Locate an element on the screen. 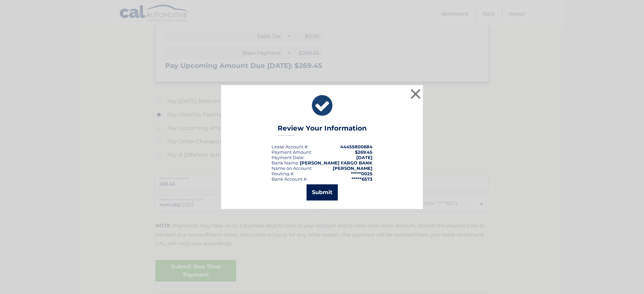  span: Payment Date is located at coordinates (287, 158).